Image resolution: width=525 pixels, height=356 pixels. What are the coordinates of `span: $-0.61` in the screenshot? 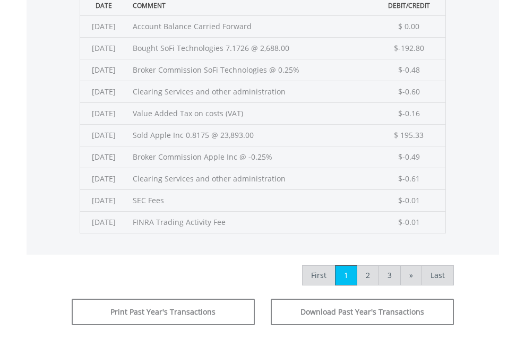 It's located at (409, 178).